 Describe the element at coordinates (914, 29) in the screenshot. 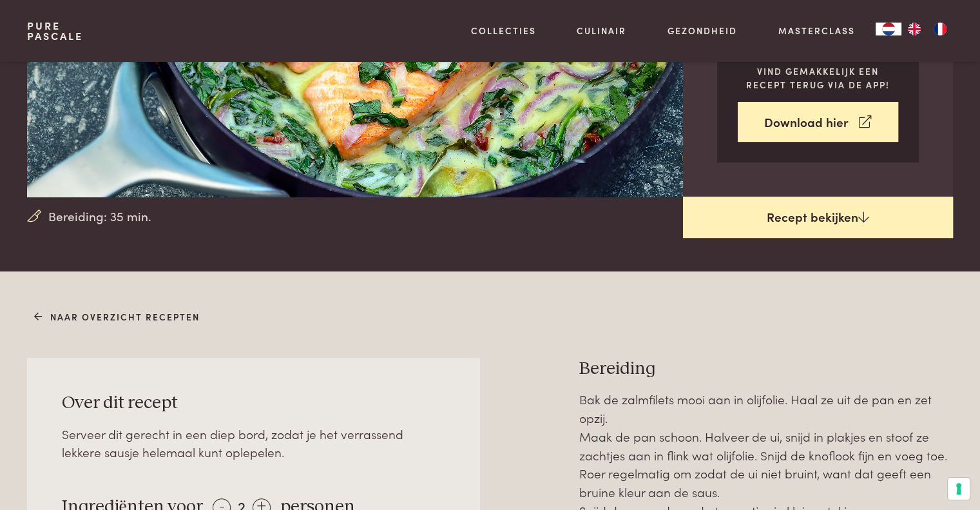

I see `aside: Language selected: Nederlands` at that location.